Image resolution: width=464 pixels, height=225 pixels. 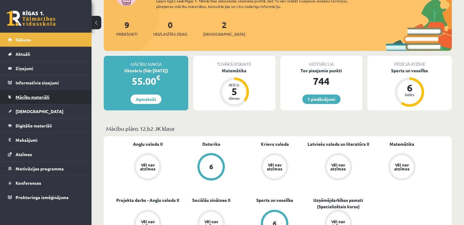 I want to click on div: Matemātika, so click(x=234, y=70).